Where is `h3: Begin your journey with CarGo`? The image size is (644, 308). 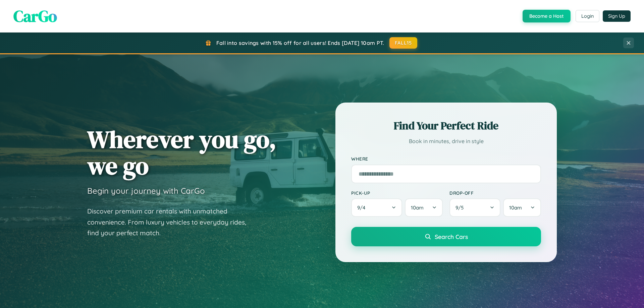
h3: Begin your journey with CarGo is located at coordinates (146, 190).